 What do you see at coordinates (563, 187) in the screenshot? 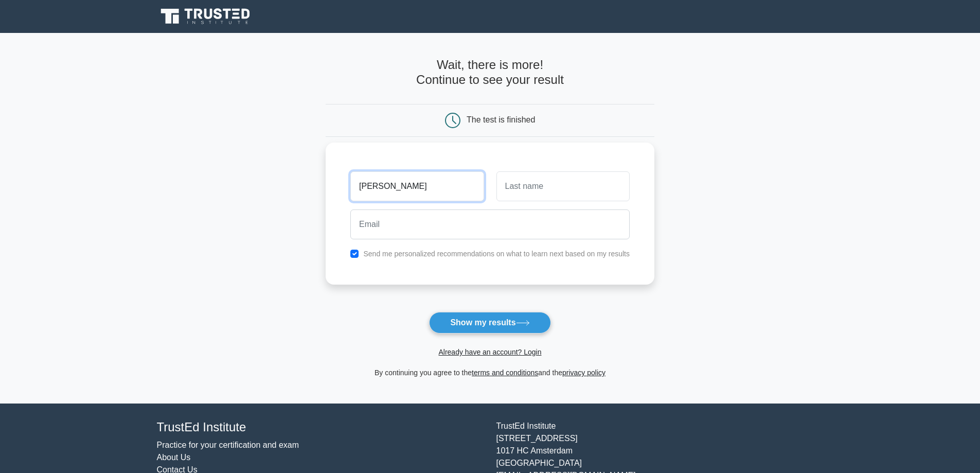
I see `input: Last name` at bounding box center [563, 187].